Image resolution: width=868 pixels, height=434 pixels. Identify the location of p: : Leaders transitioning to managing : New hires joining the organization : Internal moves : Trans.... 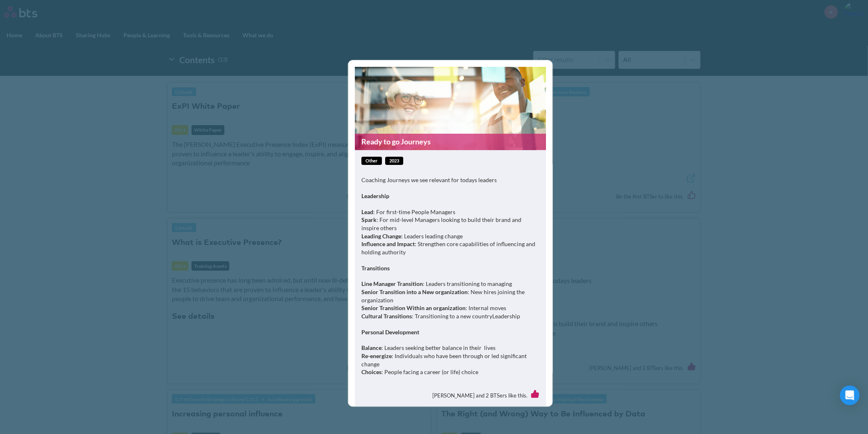
(450, 300).